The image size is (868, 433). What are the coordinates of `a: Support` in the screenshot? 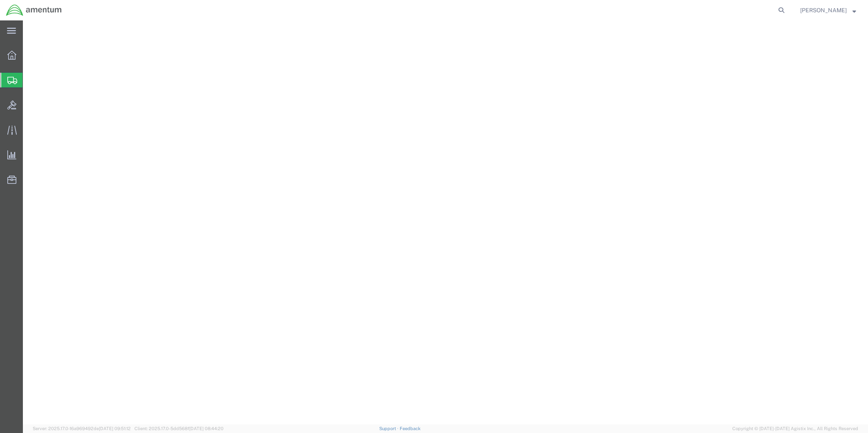 It's located at (389, 428).